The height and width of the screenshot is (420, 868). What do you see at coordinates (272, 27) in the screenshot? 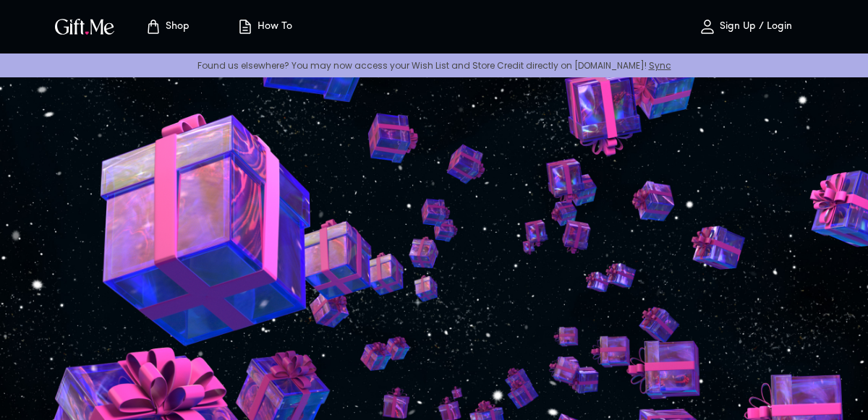
I see `p: How To` at bounding box center [272, 27].